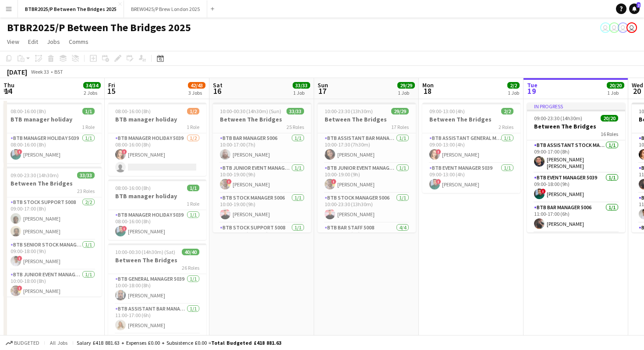 The height and width of the screenshot is (350, 644). What do you see at coordinates (33, 42) in the screenshot?
I see `span: Edit` at bounding box center [33, 42].